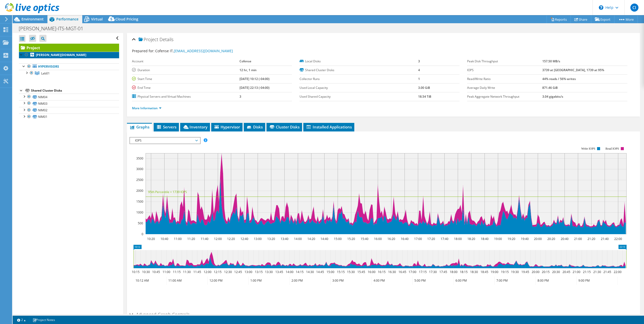 Image resolution: width=644 pixels, height=324 pixels. What do you see at coordinates (604, 238) in the screenshot?
I see `text: 21:40` at bounding box center [604, 238].